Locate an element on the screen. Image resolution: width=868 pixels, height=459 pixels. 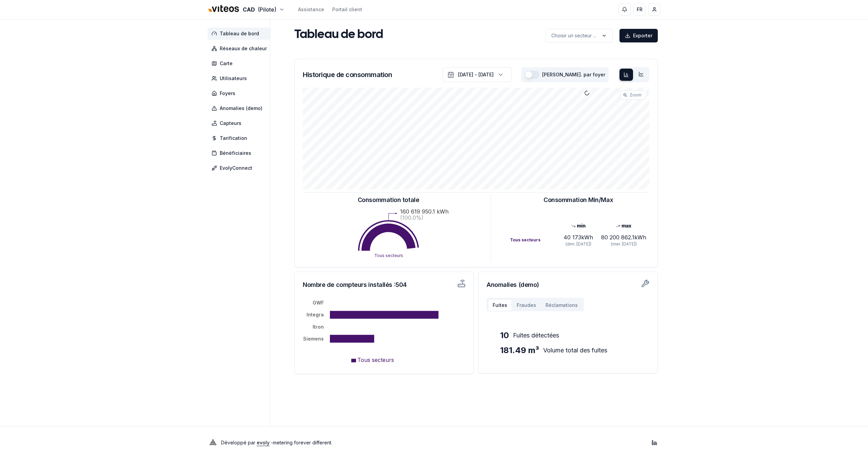
button: Fuites is located at coordinates (500, 306).